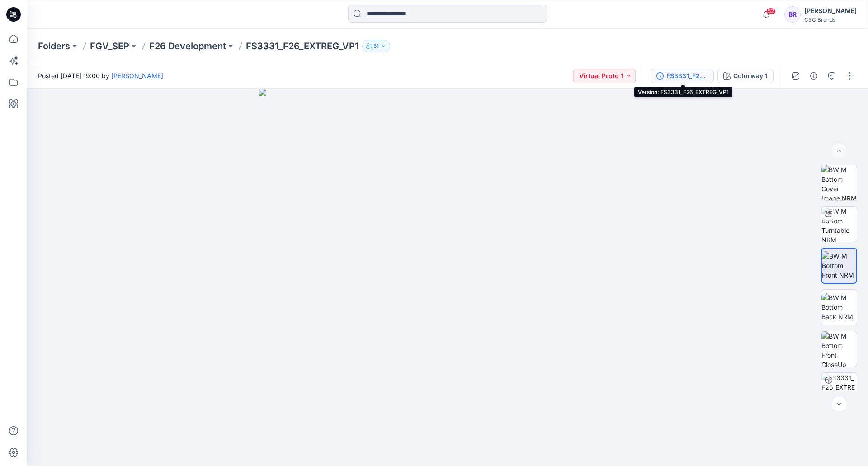 The height and width of the screenshot is (466, 868). What do you see at coordinates (746, 76) in the screenshot?
I see `button: Colorway 1` at bounding box center [746, 76].